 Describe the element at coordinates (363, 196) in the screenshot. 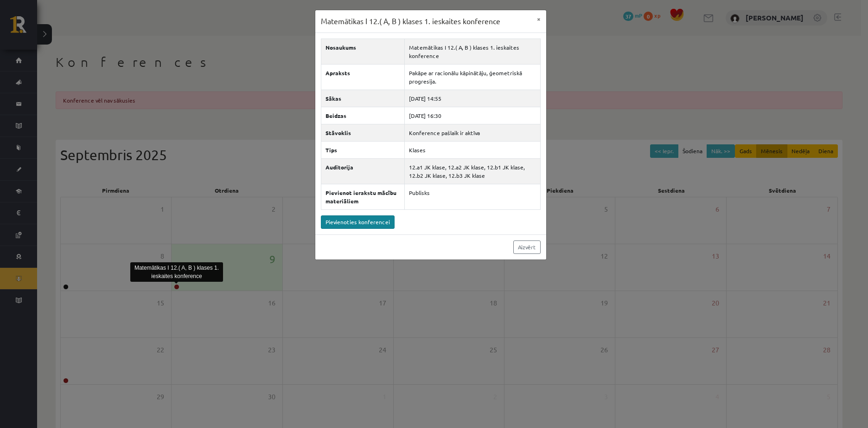

I see `th: Pievienot ierakstu mācību materiāliem` at that location.